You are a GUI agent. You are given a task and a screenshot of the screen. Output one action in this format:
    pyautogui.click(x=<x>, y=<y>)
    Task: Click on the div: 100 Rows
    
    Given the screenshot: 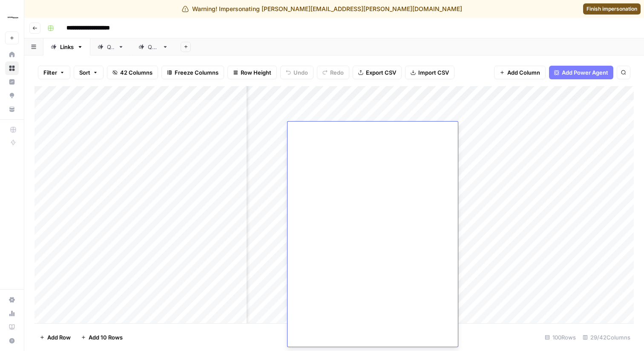 What is the action you would take?
    pyautogui.click(x=560, y=338)
    